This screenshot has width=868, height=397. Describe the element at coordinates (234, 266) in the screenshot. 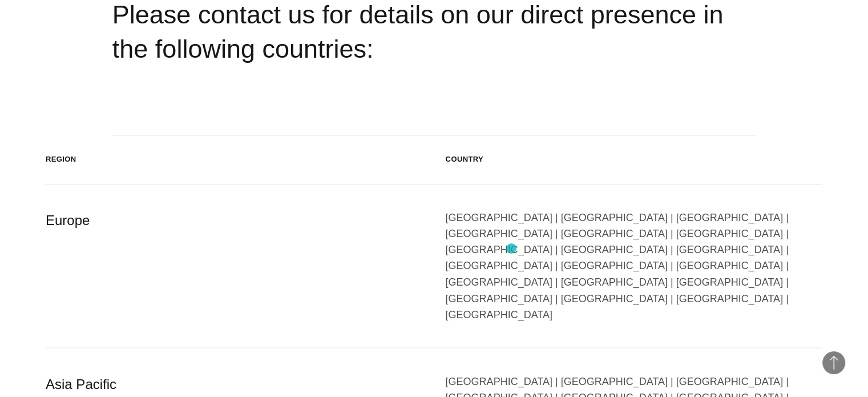

I see `div: Europe` at that location.